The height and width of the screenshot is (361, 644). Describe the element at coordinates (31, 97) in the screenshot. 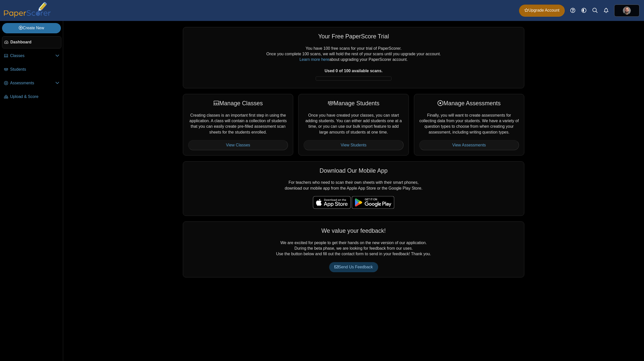

I see `a: Upload & Score` at that location.